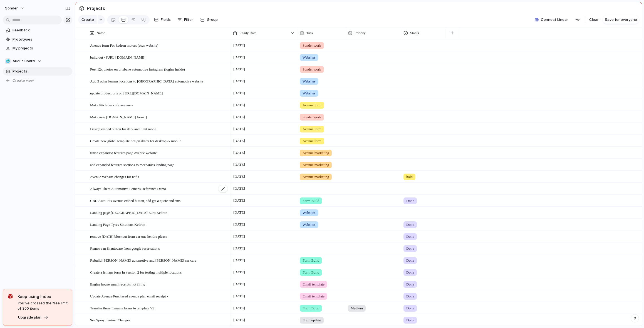 This screenshot has height=328, width=644. I want to click on span: Create a lemans form in version 2 for testing multiple locations, so click(135, 272).